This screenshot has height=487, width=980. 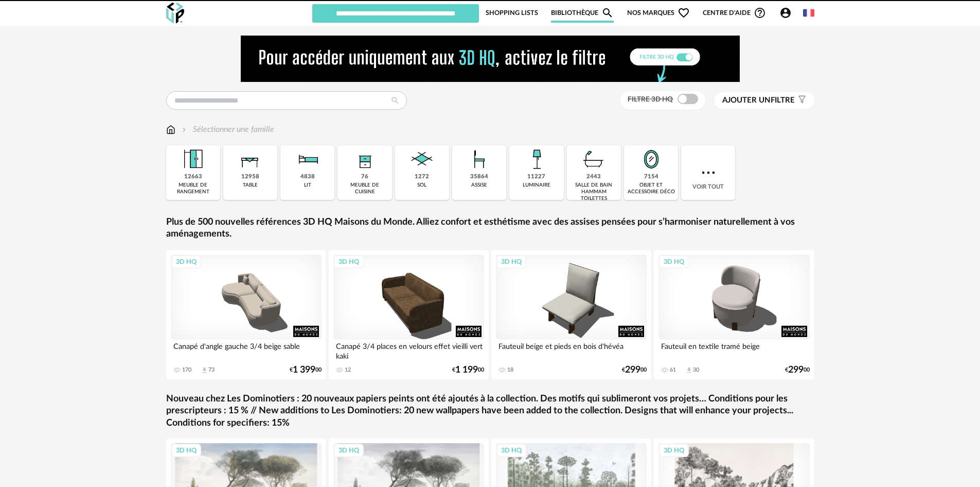 I want to click on div: Canapé d'angle gauche 3/4 beige sable, so click(x=246, y=350).